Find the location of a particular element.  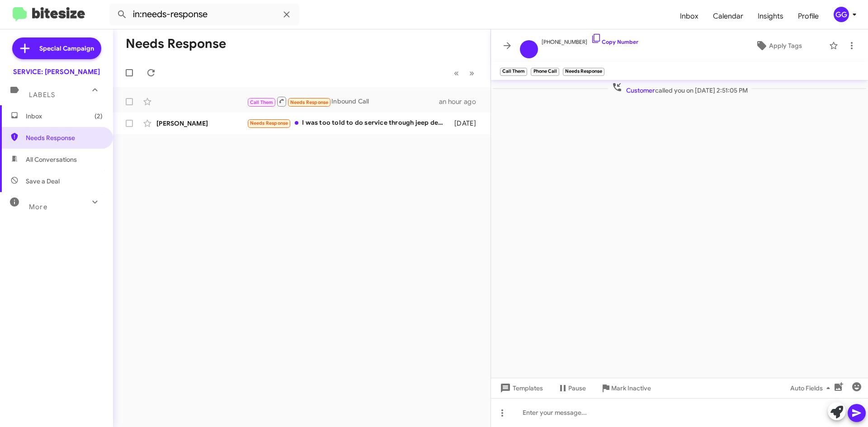

button: Templates is located at coordinates (520, 388).